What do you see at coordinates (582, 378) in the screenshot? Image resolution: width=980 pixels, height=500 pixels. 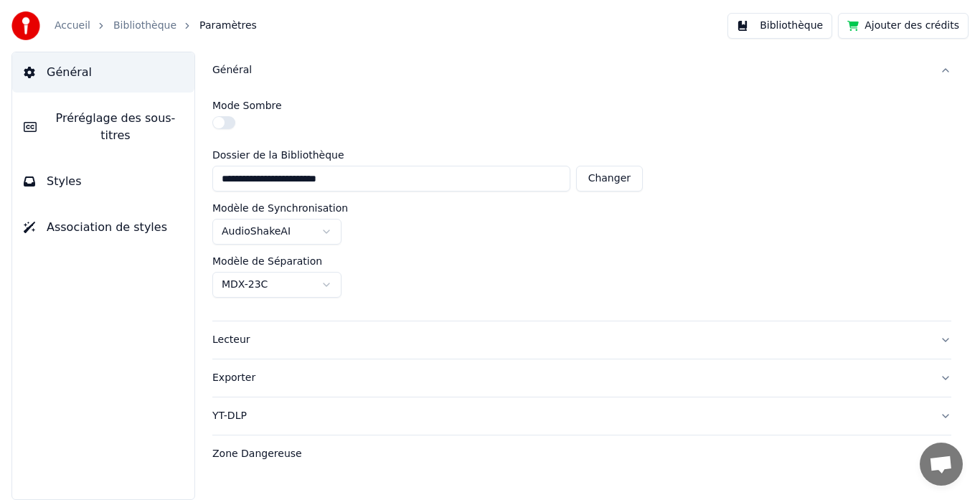 I see `button: Exporter` at bounding box center [582, 378].